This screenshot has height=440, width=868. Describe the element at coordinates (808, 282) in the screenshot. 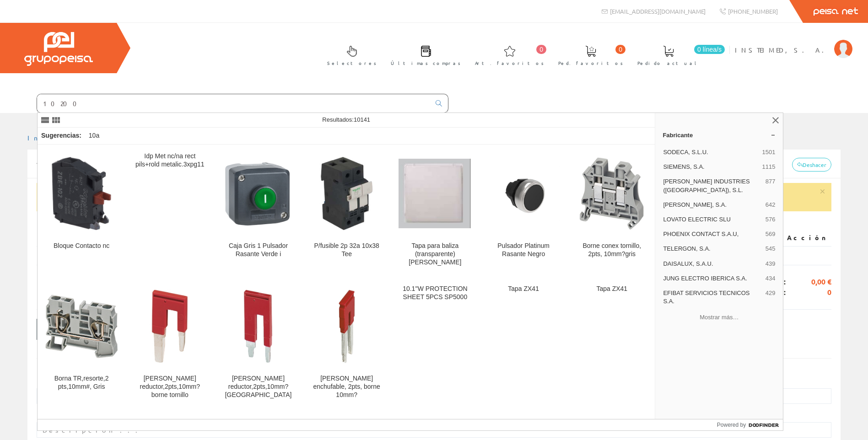

I see `span: 0,00 €` at that location.